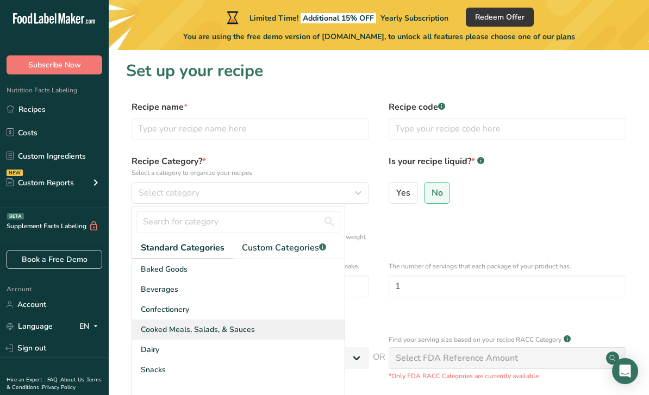 Image resolution: width=649 pixels, height=395 pixels. Describe the element at coordinates (336, 17) in the screenshot. I see `div: Limited Time!` at that location.